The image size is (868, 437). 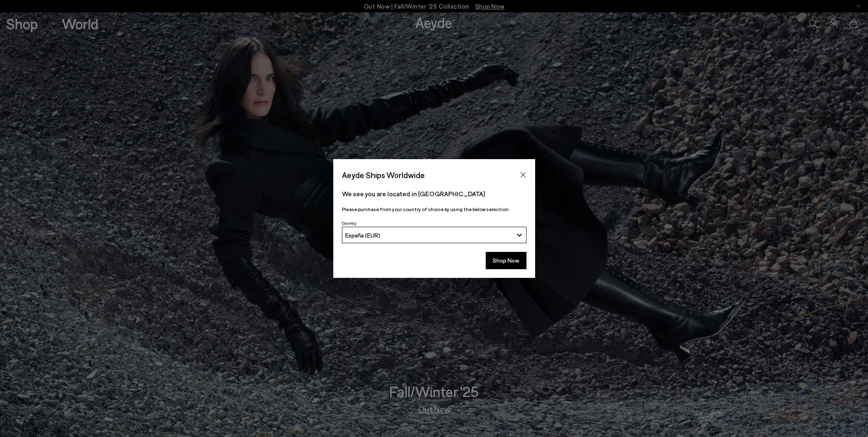 I want to click on span: España (EUR), so click(x=362, y=235).